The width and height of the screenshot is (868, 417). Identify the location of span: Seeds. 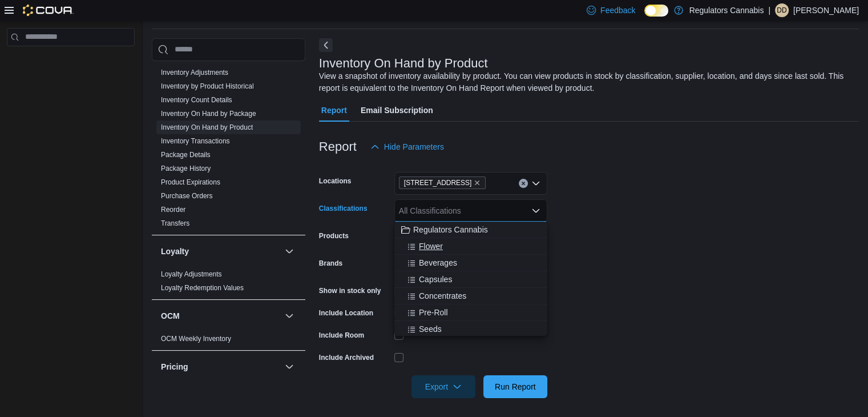
(430, 329).